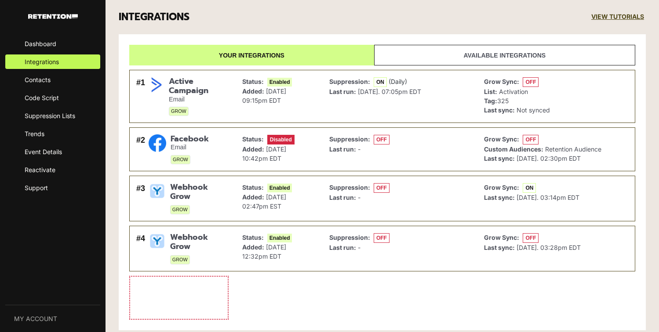  Describe the element at coordinates (53, 44) in the screenshot. I see `a: Dashboard` at that location.